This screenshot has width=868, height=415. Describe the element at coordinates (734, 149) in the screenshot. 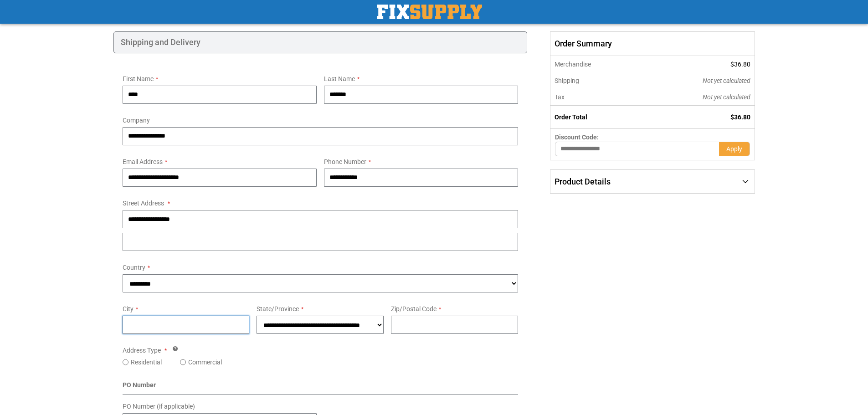

I see `button: Apply` at that location.